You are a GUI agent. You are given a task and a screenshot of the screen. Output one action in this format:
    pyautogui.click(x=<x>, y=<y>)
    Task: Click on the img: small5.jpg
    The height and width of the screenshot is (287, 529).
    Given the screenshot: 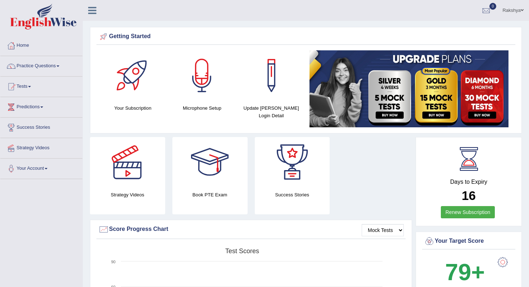 What is the action you would take?
    pyautogui.click(x=409, y=89)
    